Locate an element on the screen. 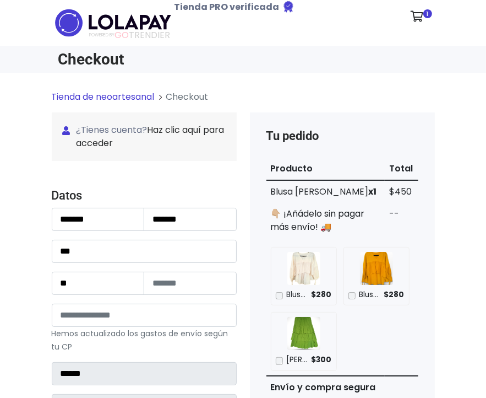  p: Blusa LIbertad is located at coordinates (370, 295).